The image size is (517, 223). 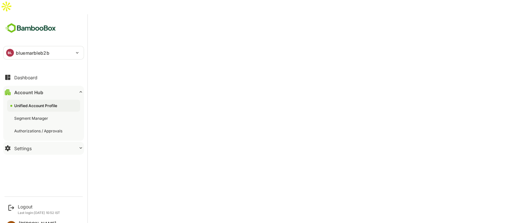 I want to click on div: Settings, so click(x=23, y=148).